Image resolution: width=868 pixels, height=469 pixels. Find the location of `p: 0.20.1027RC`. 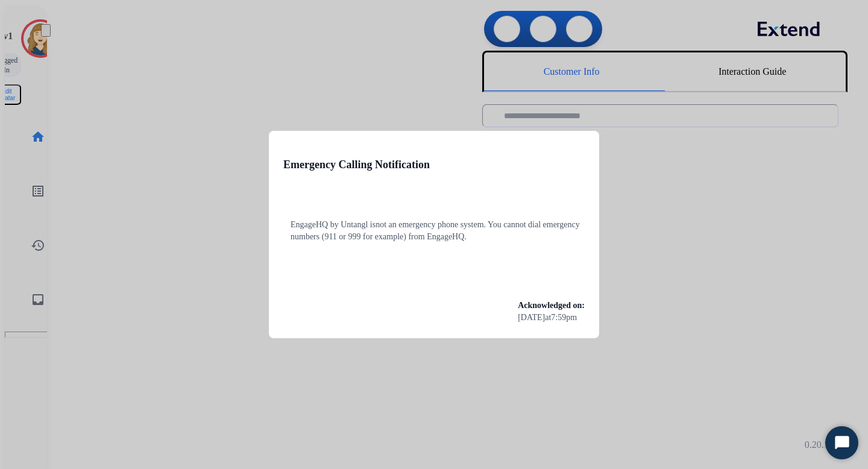

p: 0.20.1027RC is located at coordinates (831, 445).